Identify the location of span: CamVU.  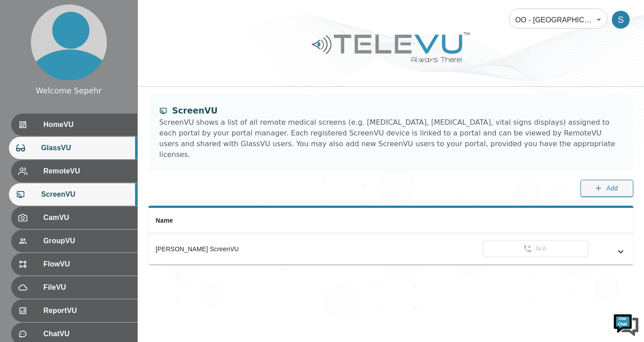
(87, 218).